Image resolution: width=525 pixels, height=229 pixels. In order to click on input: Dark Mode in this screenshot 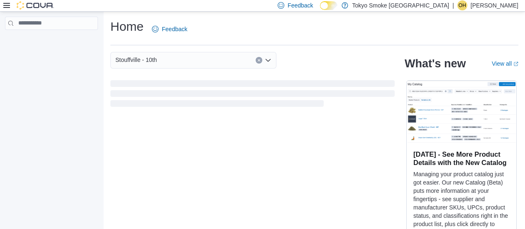, I will do `click(329, 5)`.